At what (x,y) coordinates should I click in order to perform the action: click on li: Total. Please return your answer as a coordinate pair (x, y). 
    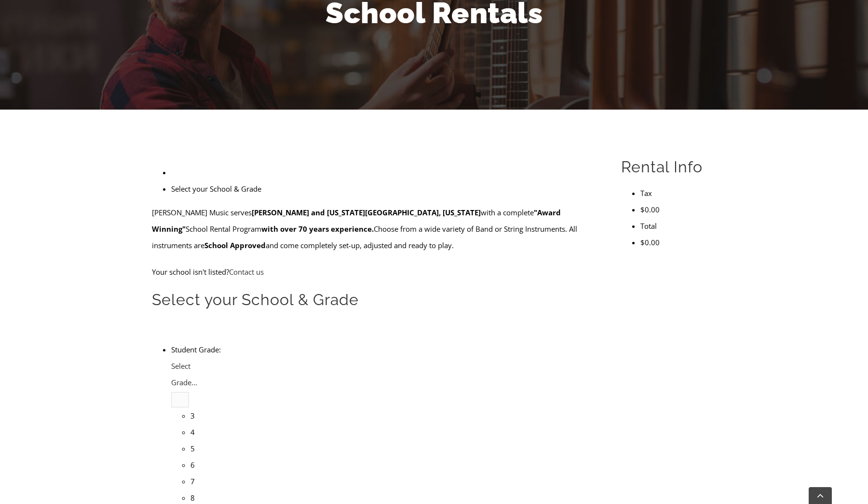
    Looking at the image, I should click on (678, 226).